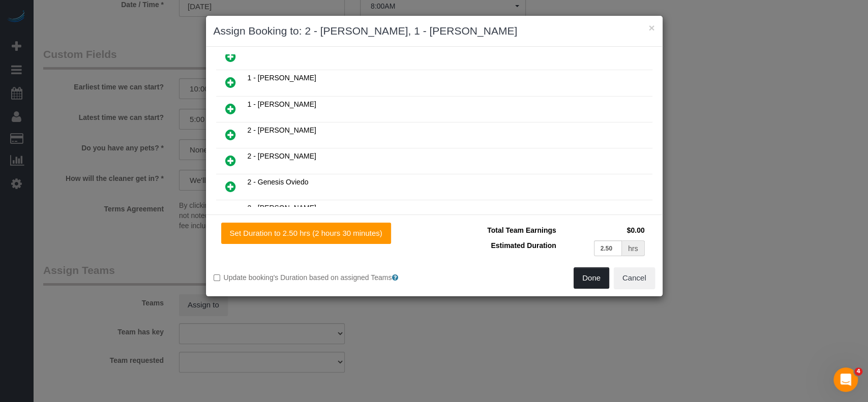 Image resolution: width=868 pixels, height=402 pixels. Describe the element at coordinates (591, 278) in the screenshot. I see `button: Done` at that location.